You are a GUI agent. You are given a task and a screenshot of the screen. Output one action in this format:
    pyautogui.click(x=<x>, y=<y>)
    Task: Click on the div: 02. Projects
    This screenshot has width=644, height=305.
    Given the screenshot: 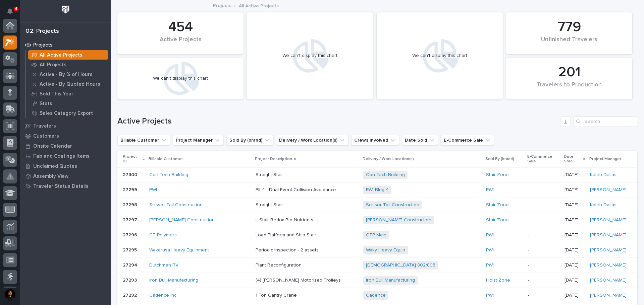 What is the action you would take?
    pyautogui.click(x=42, y=32)
    